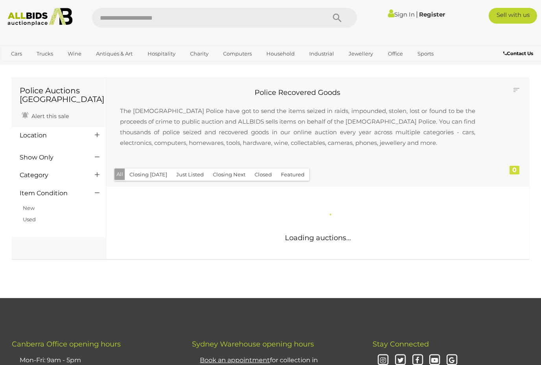 The image size is (541, 365). I want to click on a: Computers, so click(237, 54).